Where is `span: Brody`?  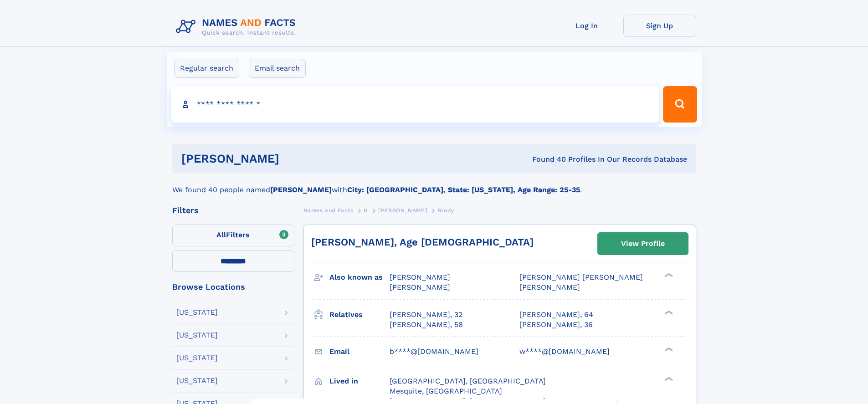
span: Brody is located at coordinates (446, 210).